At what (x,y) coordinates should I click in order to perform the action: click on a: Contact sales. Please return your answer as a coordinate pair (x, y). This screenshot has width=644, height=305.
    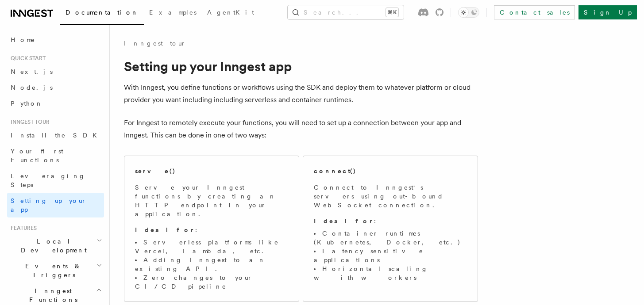
    Looking at the image, I should click on (534, 13).